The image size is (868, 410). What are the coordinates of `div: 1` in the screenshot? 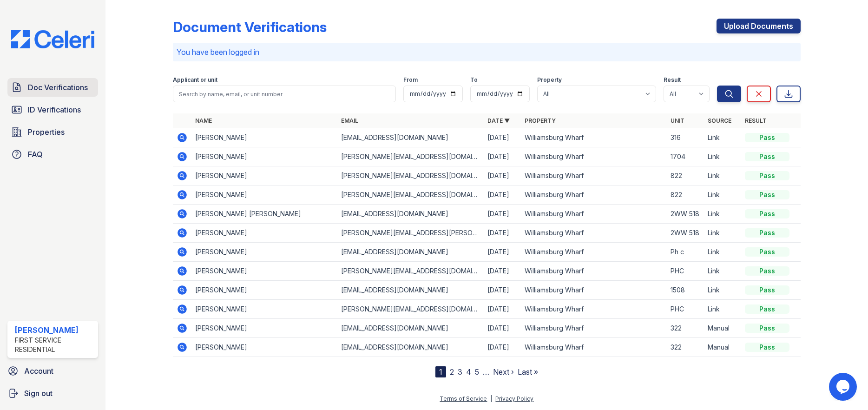 It's located at (441, 372).